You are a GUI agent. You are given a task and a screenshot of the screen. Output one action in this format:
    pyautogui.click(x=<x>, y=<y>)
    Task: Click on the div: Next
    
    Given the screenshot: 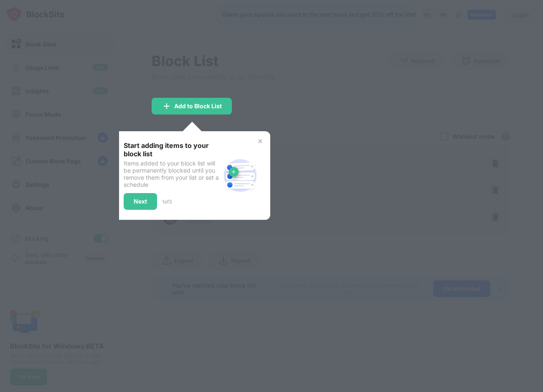 What is the action you would take?
    pyautogui.click(x=140, y=202)
    